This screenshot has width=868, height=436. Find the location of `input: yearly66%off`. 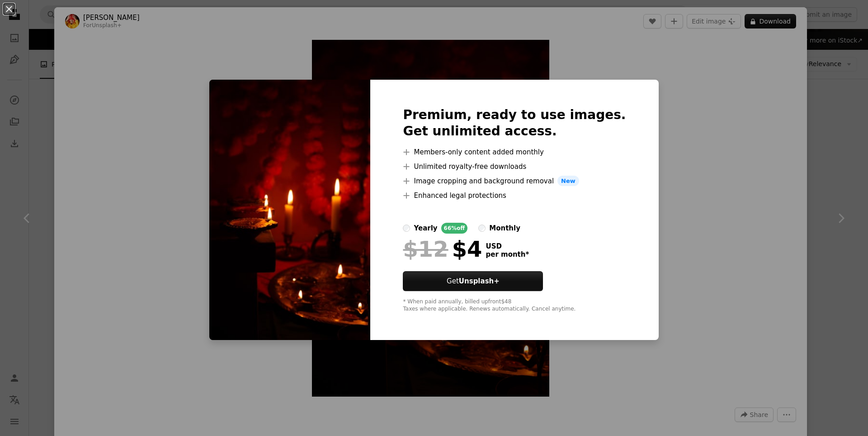

input: yearly66%off is located at coordinates (407, 228).